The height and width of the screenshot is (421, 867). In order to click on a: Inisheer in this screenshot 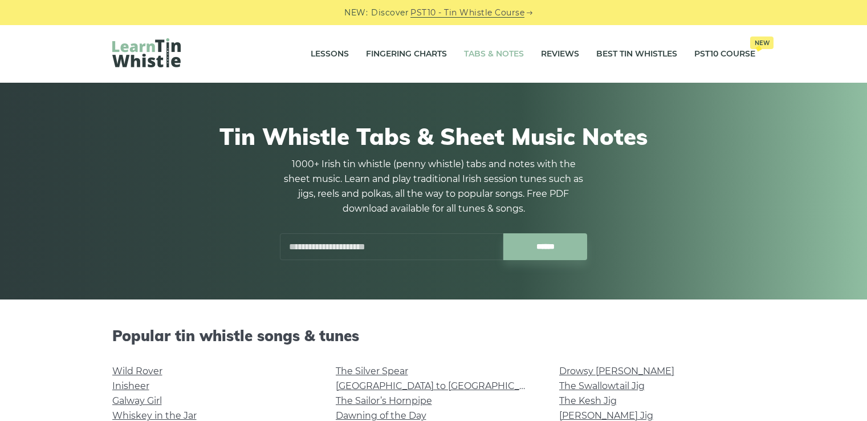, I will do `click(131, 386)`.